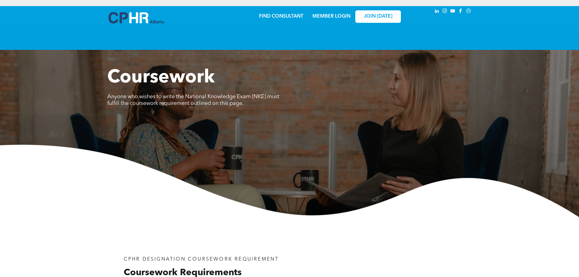  What do you see at coordinates (331, 16) in the screenshot?
I see `a: MEMBER LOGIN` at bounding box center [331, 16].